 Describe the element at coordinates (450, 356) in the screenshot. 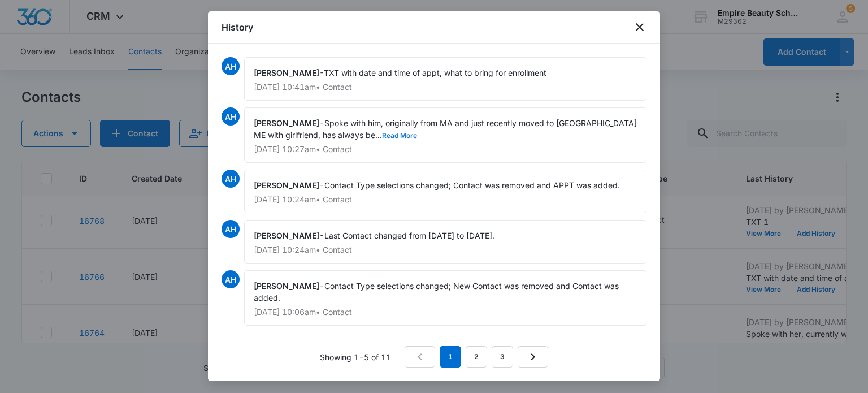

I see `em: 1` at that location.